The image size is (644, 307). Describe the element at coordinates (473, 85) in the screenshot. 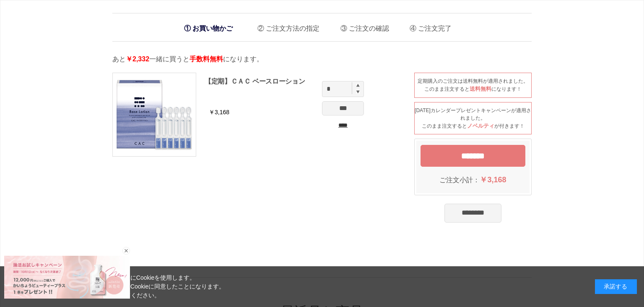

I see `div: 定期購入のご注文は送料無料が適用されました。 このまま注文すると になります！` at that location.